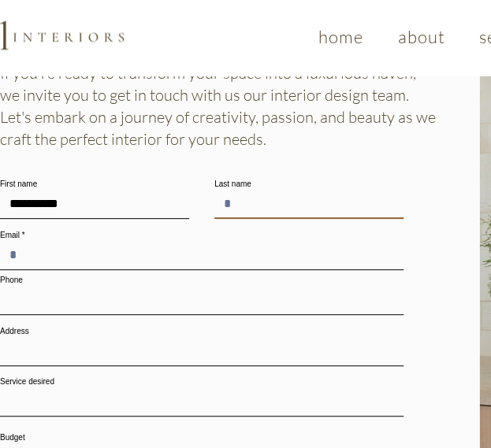 The width and height of the screenshot is (491, 448). Describe the element at coordinates (421, 35) in the screenshot. I see `span: about` at that location.